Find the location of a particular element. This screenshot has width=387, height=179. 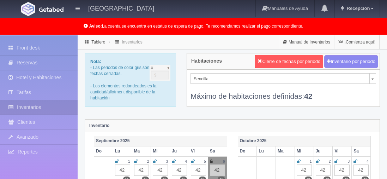

img: cutoff.png is located at coordinates (160, 72).